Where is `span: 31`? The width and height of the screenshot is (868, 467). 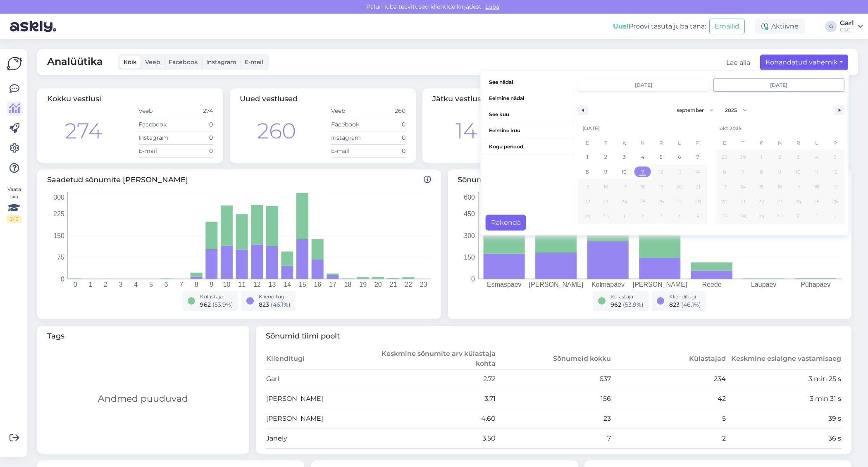 span: 31 is located at coordinates (798, 216).